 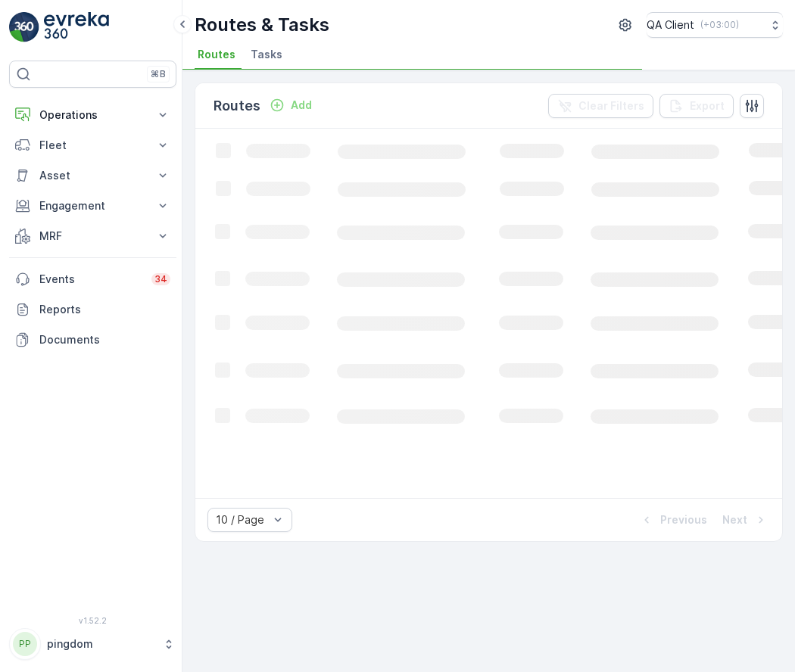 What do you see at coordinates (92, 145) in the screenshot?
I see `p: Fleet` at bounding box center [92, 145].